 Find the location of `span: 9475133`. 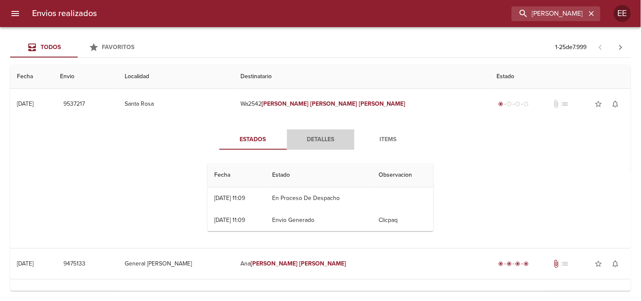

span: 9475133 is located at coordinates (74, 264).